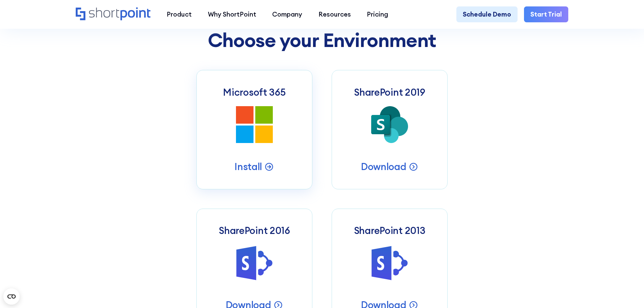  Describe the element at coordinates (232, 14) in the screenshot. I see `div: Why ShortPoint` at that location.